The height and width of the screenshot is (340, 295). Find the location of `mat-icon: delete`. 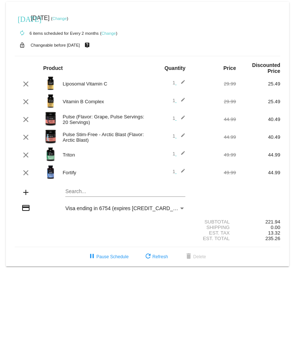

mat-icon: delete is located at coordinates (189, 257).